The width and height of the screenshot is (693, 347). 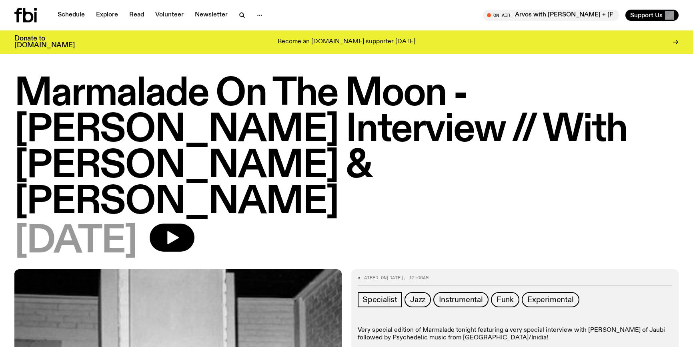 What do you see at coordinates (418, 300) in the screenshot?
I see `span: Jazz` at bounding box center [418, 300].